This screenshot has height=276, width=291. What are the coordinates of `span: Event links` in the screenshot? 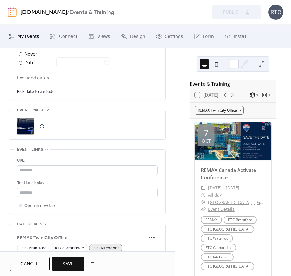 It's located at (30, 150).